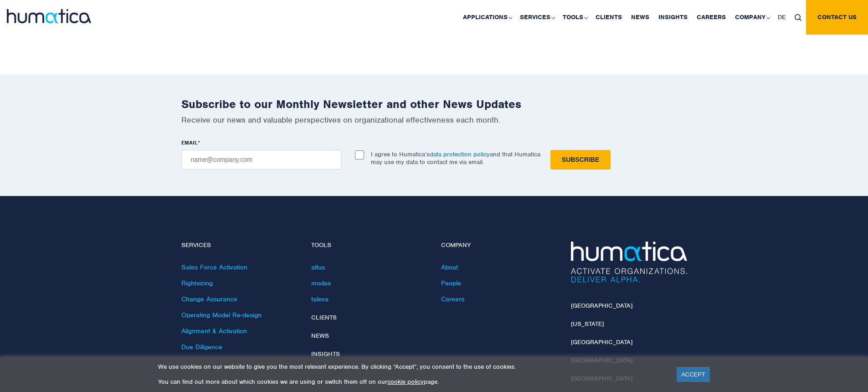 The image size is (868, 392). Describe the element at coordinates (209, 299) in the screenshot. I see `a: Change Assurance` at that location.